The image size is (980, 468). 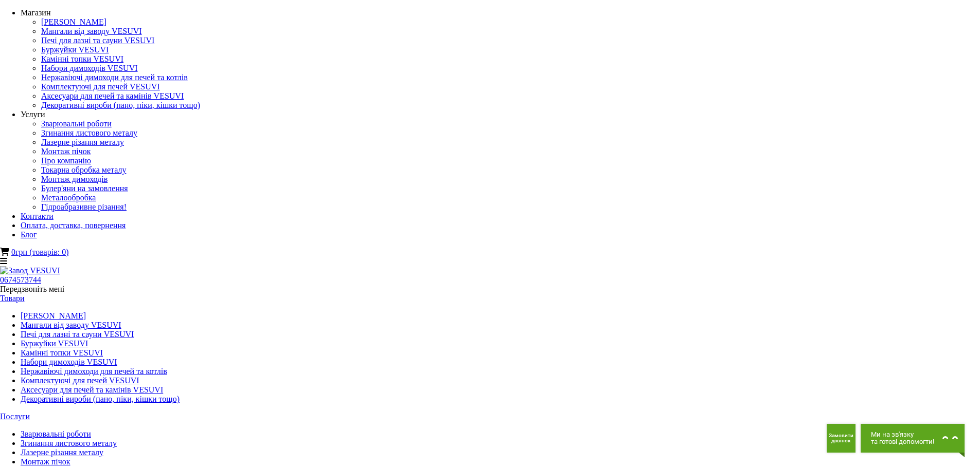 What do you see at coordinates (84, 206) in the screenshot?
I see `a: Гідроабразивне різання!` at bounding box center [84, 206].